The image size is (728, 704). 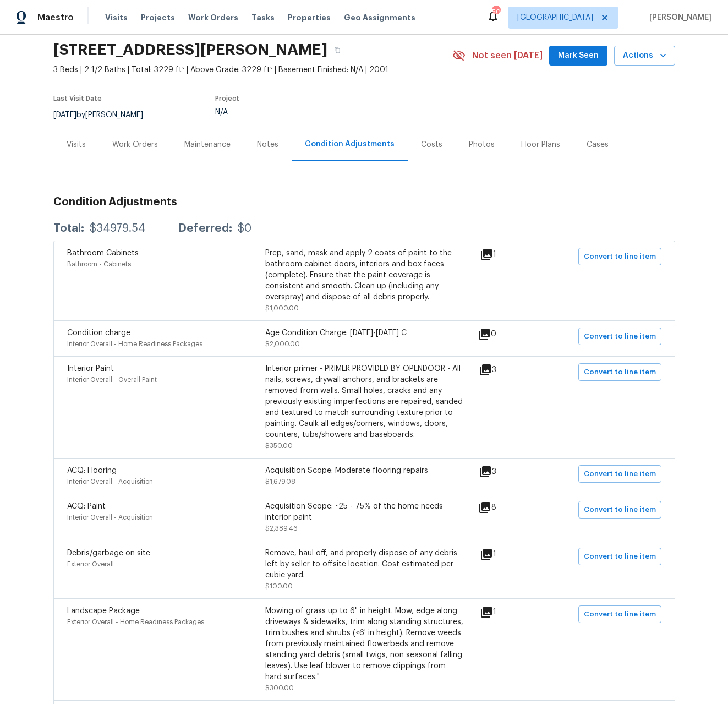 I want to click on div: N/A, so click(x=321, y=112).